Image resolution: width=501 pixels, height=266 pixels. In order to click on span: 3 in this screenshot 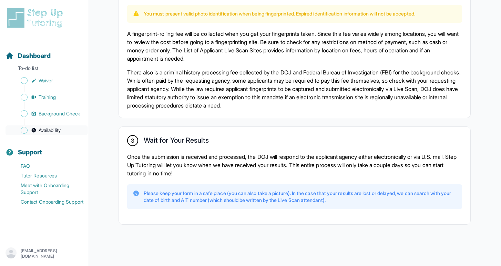, I will do `click(133, 141)`.